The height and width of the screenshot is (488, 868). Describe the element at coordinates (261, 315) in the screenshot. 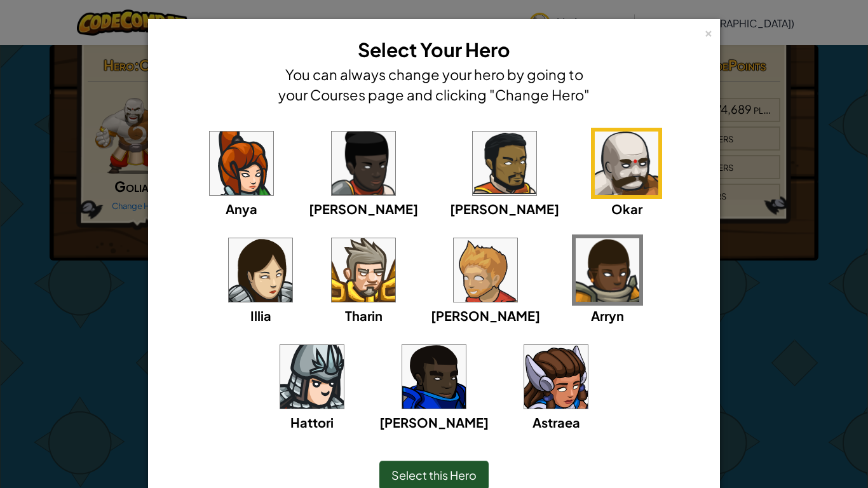

I see `span: Illia` at that location.